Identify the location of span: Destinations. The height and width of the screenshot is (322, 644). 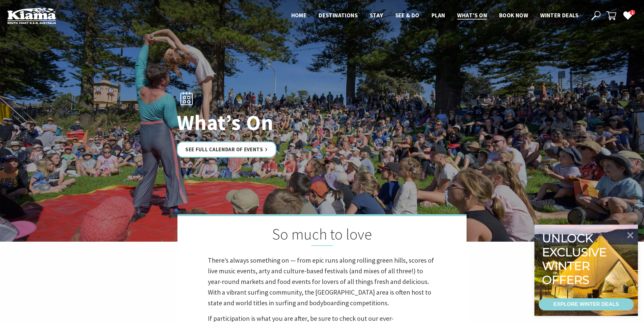
(338, 15).